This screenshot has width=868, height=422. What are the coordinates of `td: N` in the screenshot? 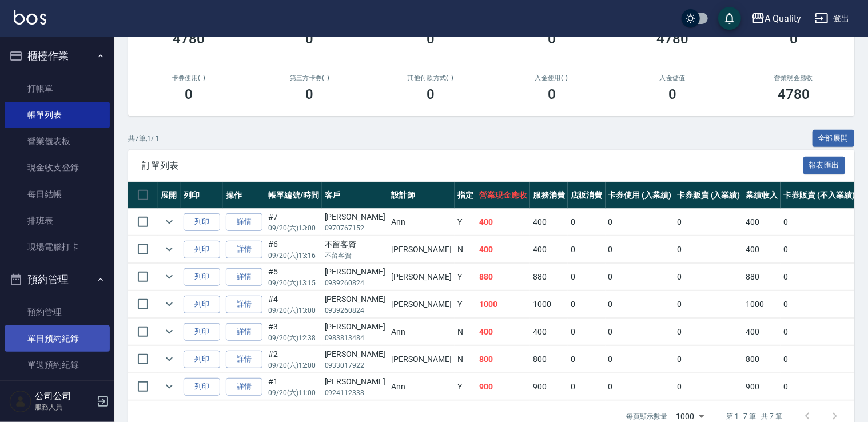 It's located at (466, 331).